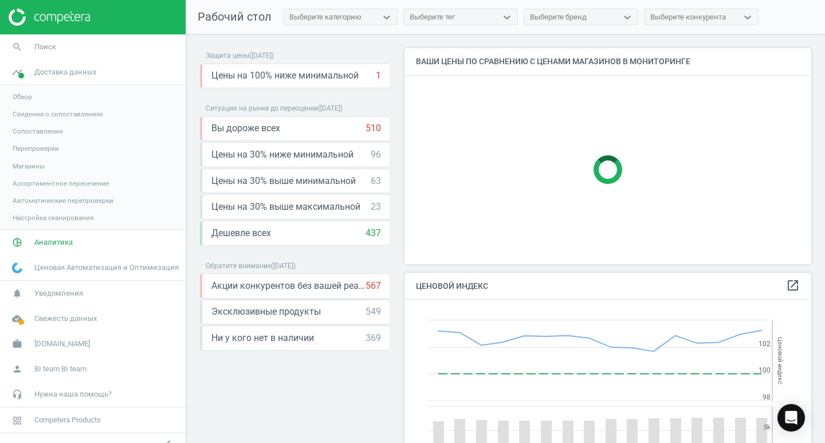 The height and width of the screenshot is (443, 825). What do you see at coordinates (17, 242) in the screenshot?
I see `i: pie_chart_outlined` at bounding box center [17, 242].